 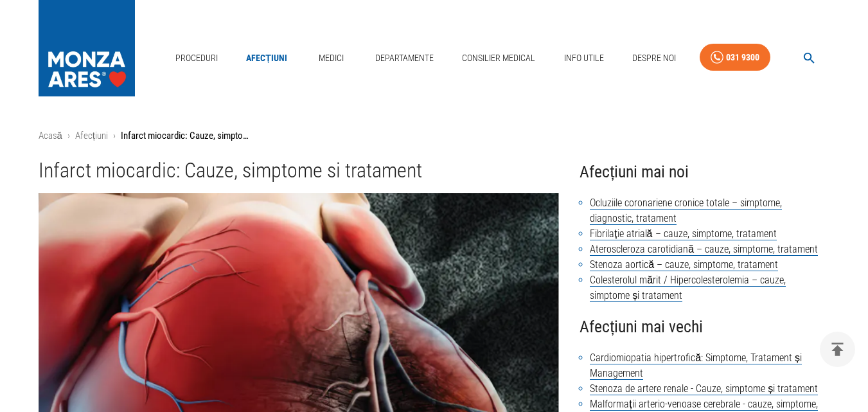 What do you see at coordinates (299, 170) in the screenshot?
I see `h1: Infarct miocardic: Cauze, simptome si tratament` at bounding box center [299, 170].